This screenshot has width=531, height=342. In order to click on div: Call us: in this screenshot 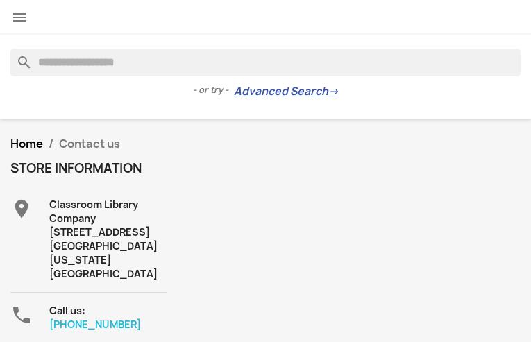, I will do `click(108, 318)`.